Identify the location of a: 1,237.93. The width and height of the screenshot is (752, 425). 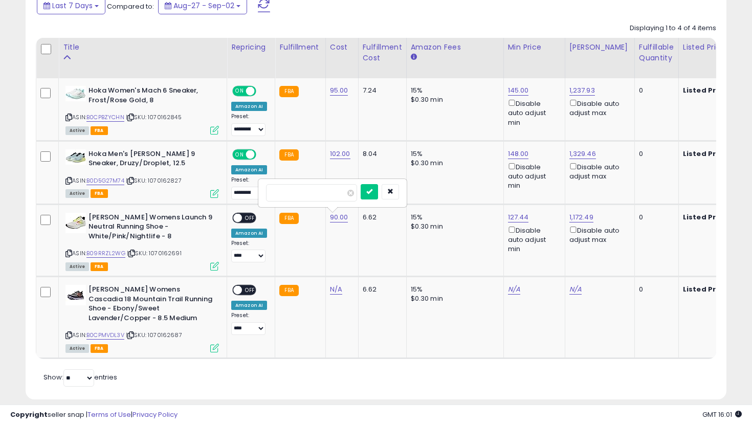
(583, 91).